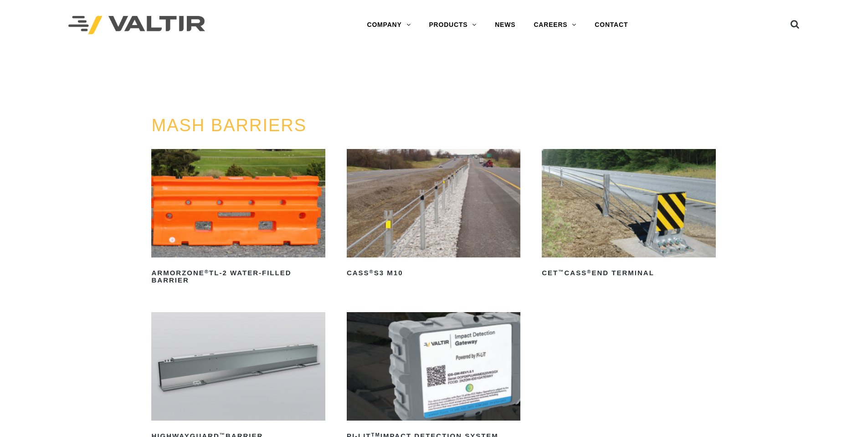 This screenshot has width=868, height=437. Describe the element at coordinates (238, 218) in the screenshot. I see `a: ArmorZone®TL-2 Water-Filled Barrier` at that location.